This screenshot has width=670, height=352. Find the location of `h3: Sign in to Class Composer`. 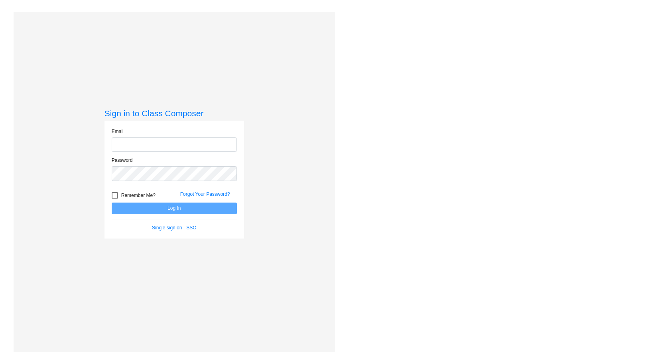

h3: Sign in to Class Composer is located at coordinates (174, 113).